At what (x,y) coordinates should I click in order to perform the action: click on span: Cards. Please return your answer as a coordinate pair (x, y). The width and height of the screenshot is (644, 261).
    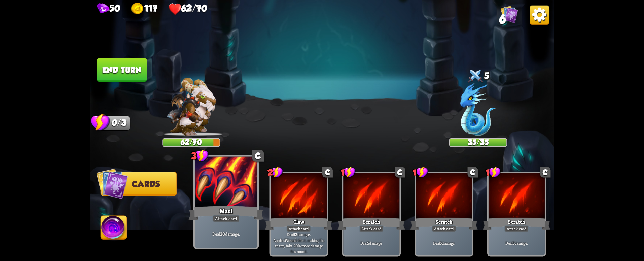
    Looking at the image, I should click on (146, 184).